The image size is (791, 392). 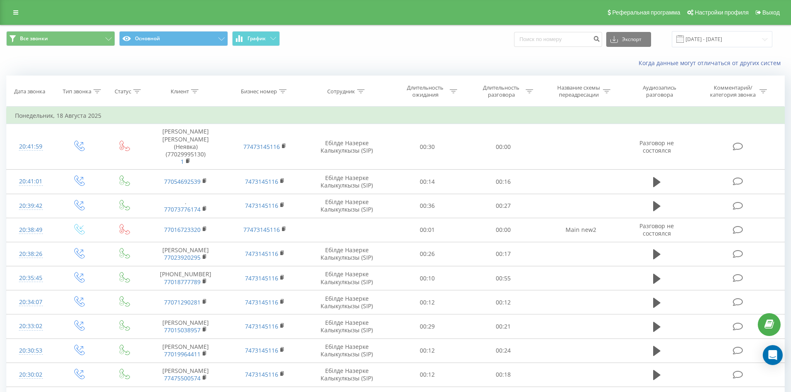 I want to click on td: 00:55, so click(x=503, y=279).